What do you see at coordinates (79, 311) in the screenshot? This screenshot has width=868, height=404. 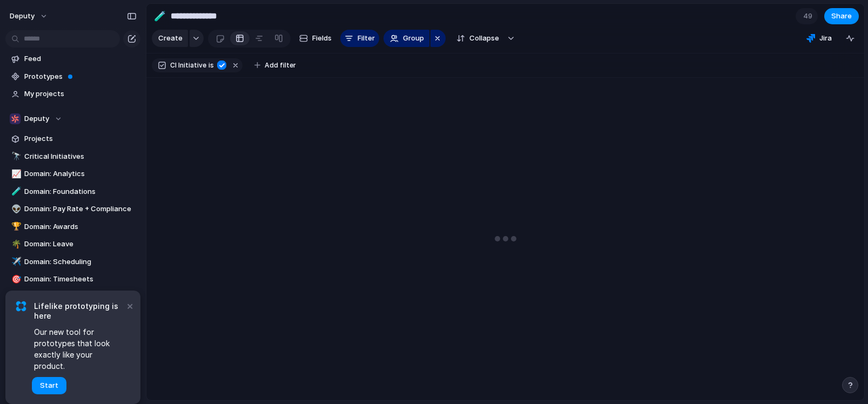 I see `span: Lifelike prototyping is here` at bounding box center [79, 311].